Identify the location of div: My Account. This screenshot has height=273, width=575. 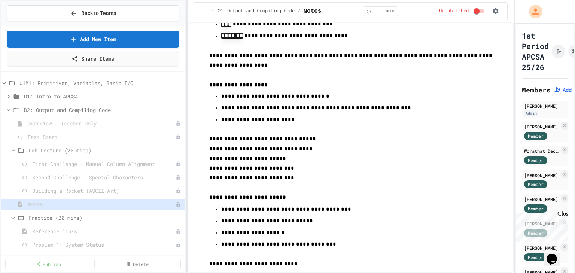
(533, 12).